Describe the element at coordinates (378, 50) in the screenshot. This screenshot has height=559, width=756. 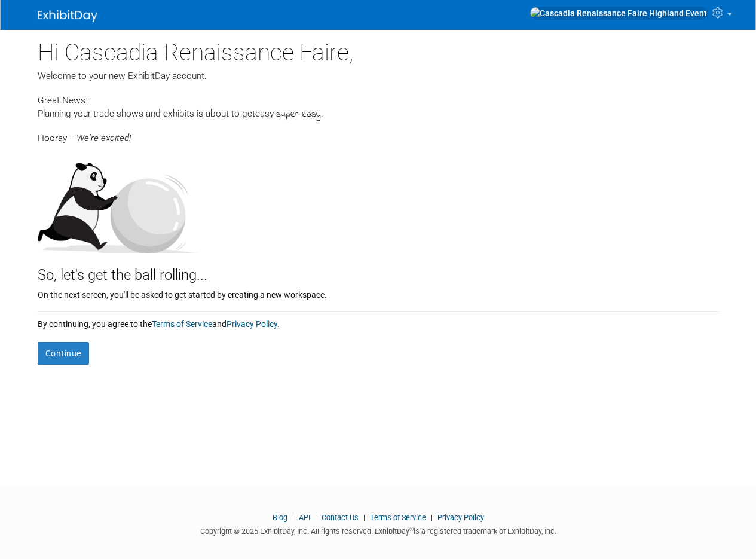
I see `div: Hi Cascadia Renaissance Faire,` at that location.